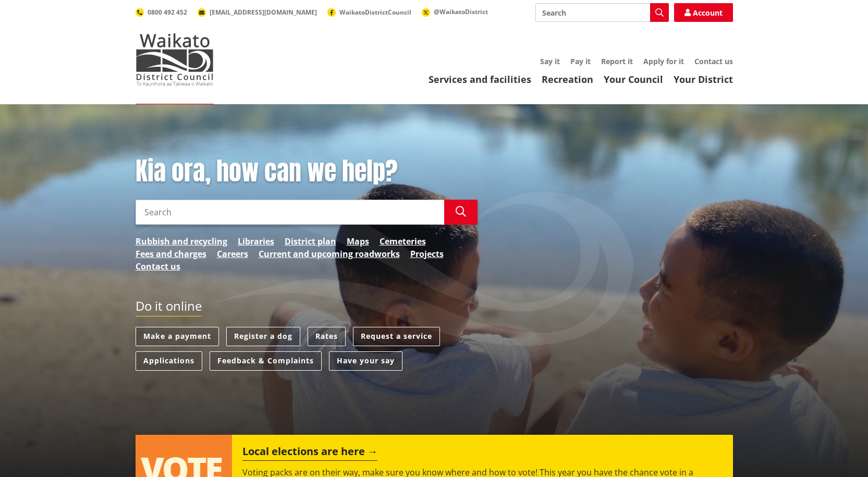  I want to click on a: Apply for it, so click(664, 61).